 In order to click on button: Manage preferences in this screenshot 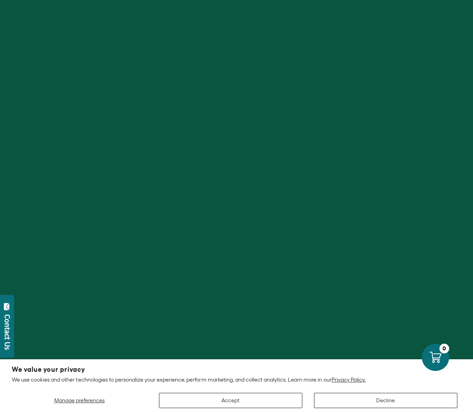, I will do `click(79, 400)`.